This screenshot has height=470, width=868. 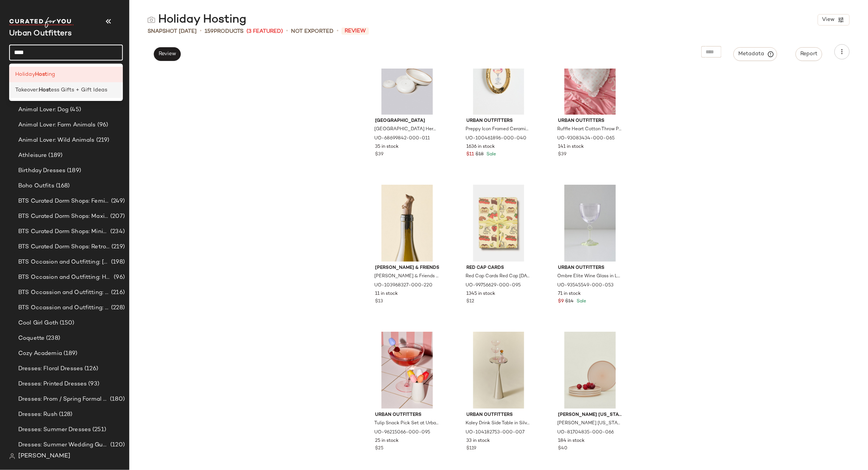 I want to click on span: Current Company Name, so click(x=40, y=34).